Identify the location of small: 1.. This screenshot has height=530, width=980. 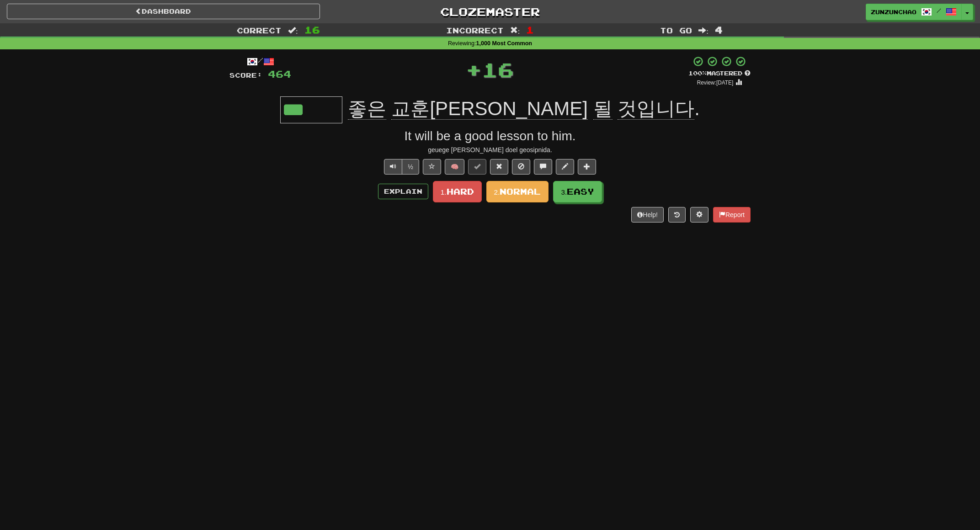
(443, 192).